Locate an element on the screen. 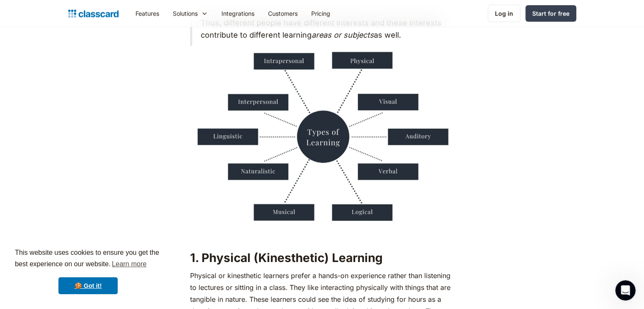  a: Log in is located at coordinates (504, 13).